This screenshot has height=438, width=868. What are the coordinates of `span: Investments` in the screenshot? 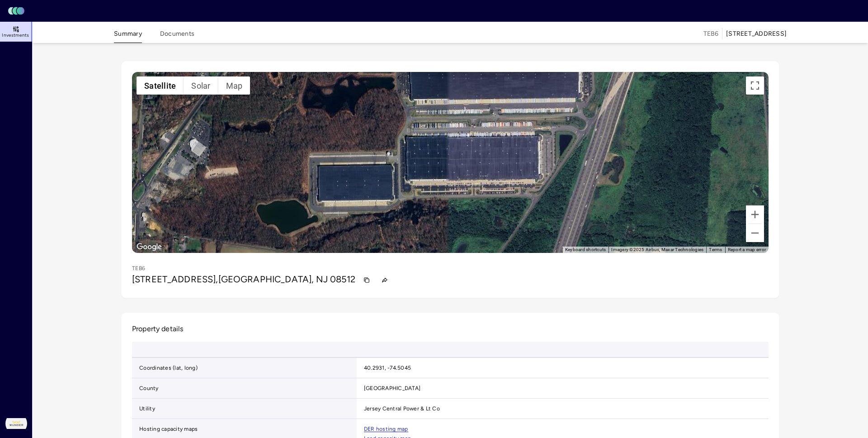 It's located at (16, 35).